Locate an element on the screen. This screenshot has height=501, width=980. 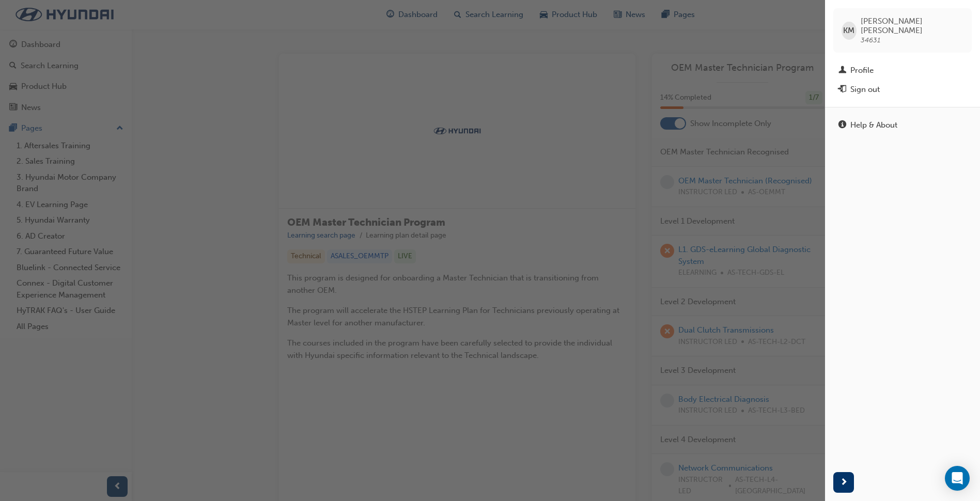
span: 34631 is located at coordinates (870, 40).